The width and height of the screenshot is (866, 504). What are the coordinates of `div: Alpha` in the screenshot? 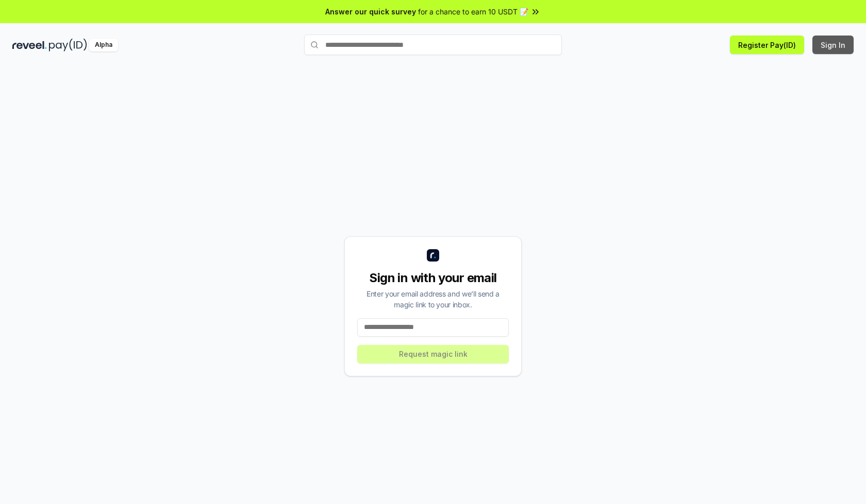 It's located at (104, 45).